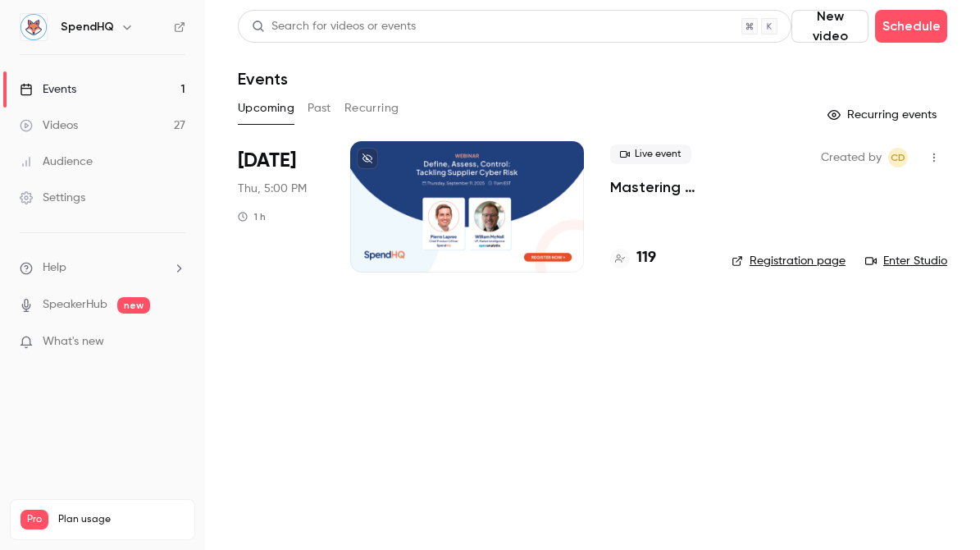 This screenshot has height=550, width=980. I want to click on div: Search for videos or events, so click(334, 26).